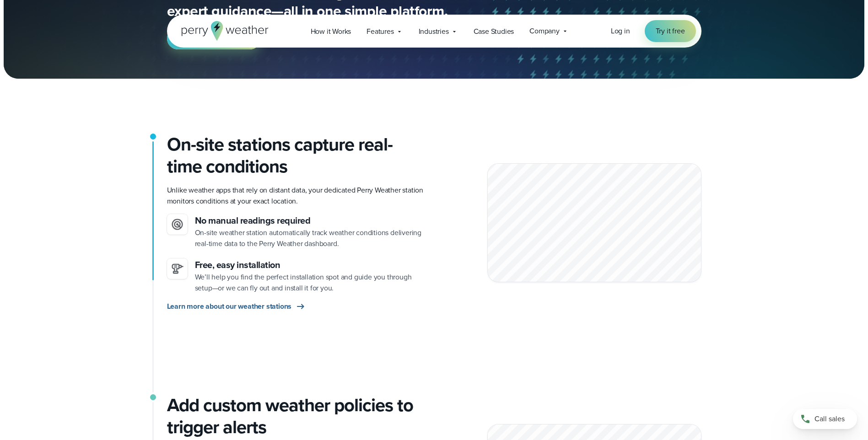 This screenshot has height=440, width=868. What do you see at coordinates (311, 238) in the screenshot?
I see `p: On-site weather station automatically track weather conditions delivering real-time data to the P...` at bounding box center [311, 238].